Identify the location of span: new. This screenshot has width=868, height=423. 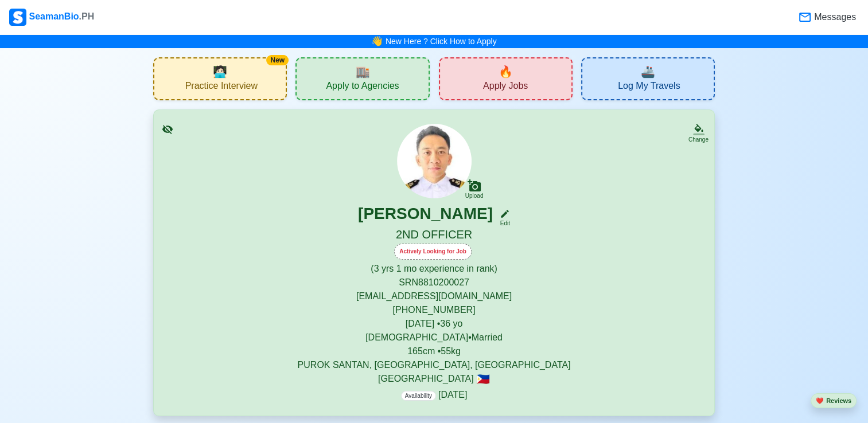
(506, 72).